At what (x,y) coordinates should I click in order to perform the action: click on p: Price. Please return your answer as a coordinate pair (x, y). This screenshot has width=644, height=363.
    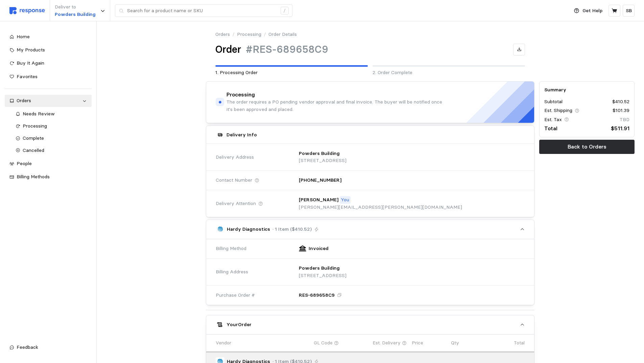
    Looking at the image, I should click on (418, 343).